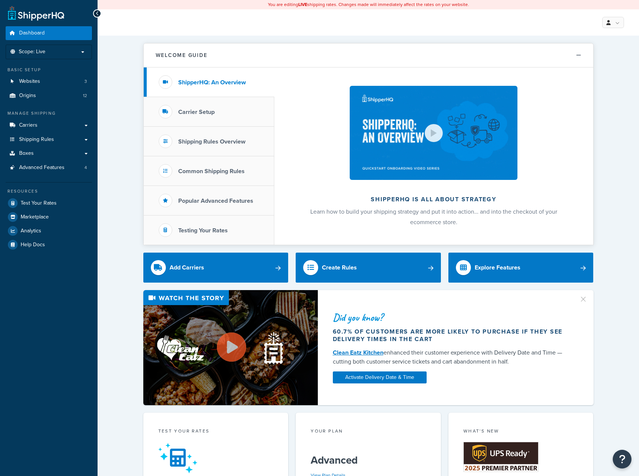 This screenshot has height=476, width=639. What do you see at coordinates (36, 139) in the screenshot?
I see `span: Shipping Rules` at bounding box center [36, 139].